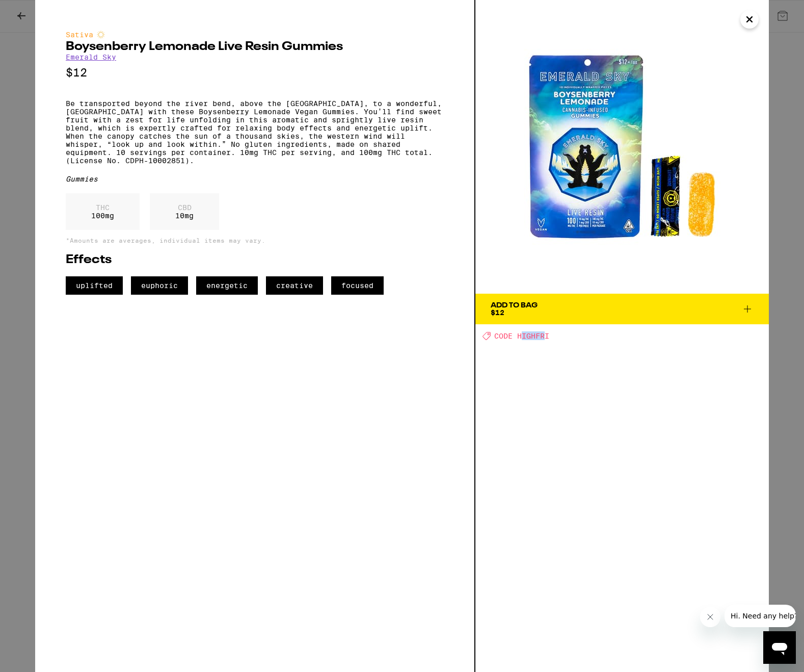 This screenshot has width=804, height=672. What do you see at coordinates (294, 285) in the screenshot?
I see `span: creative` at bounding box center [294, 285].